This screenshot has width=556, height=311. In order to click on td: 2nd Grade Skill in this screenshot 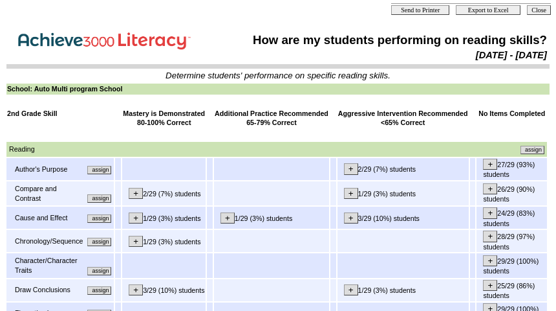, I will do `click(60, 118)`.